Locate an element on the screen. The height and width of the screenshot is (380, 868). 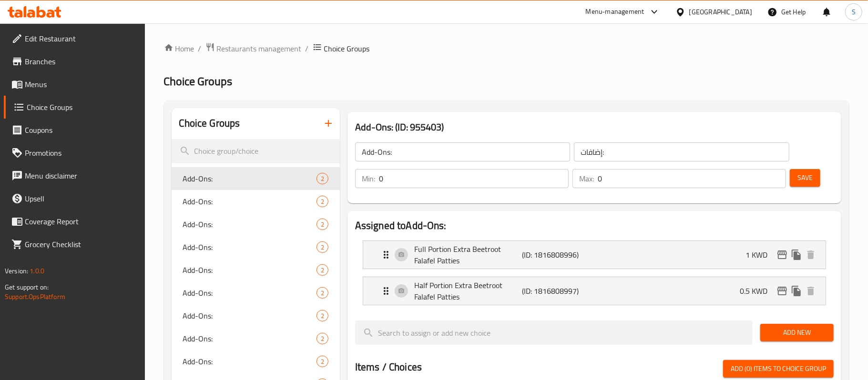
h2: Choice Groups is located at coordinates (210, 123).